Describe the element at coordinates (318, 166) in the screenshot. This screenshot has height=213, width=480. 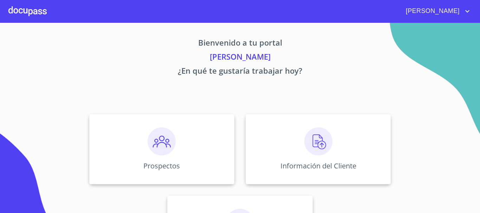
I see `p: Información del Cliente` at that location.